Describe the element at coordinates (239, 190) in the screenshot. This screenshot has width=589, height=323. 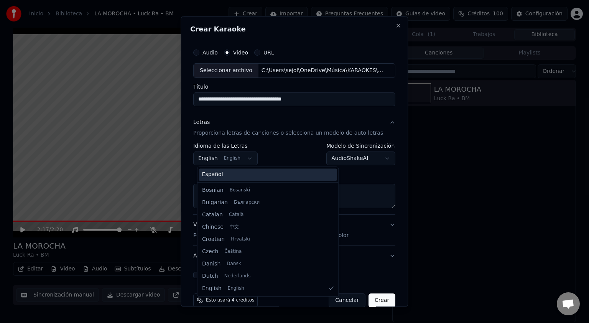
I see `span: Bosanski` at that location.